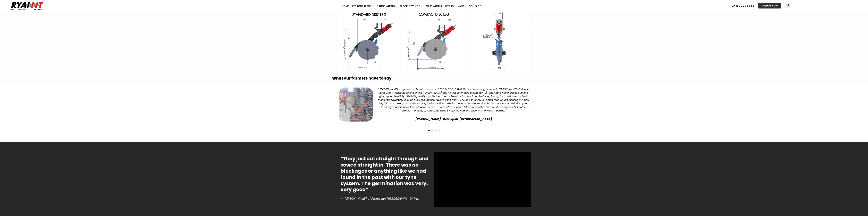 The width and height of the screenshot is (868, 216). Describe the element at coordinates (356, 105) in the screenshot. I see `img: Craig Allit | Deniliquin, NSW` at that location.